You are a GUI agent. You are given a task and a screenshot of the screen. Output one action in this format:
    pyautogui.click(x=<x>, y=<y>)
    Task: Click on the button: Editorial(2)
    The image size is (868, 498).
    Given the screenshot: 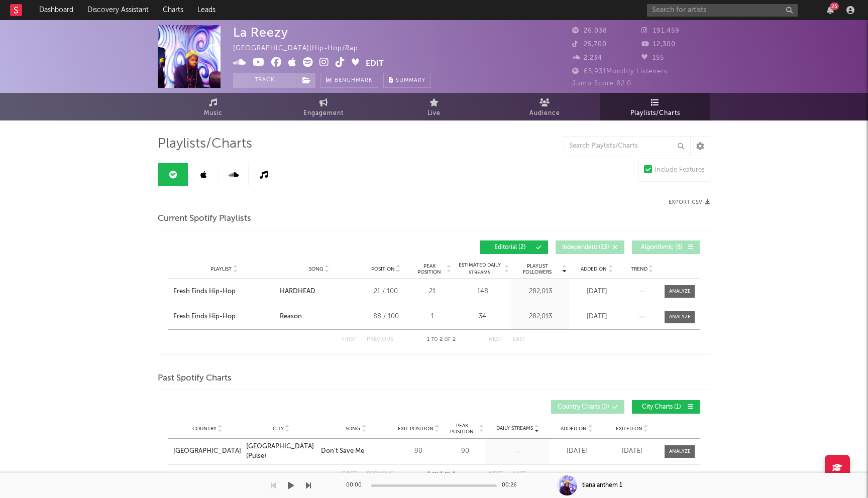 What is the action you would take?
    pyautogui.click(x=514, y=247)
    